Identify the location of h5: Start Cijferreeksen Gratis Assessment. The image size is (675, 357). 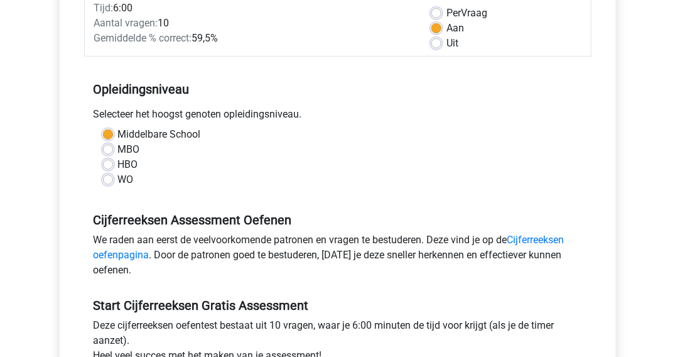
(338, 305).